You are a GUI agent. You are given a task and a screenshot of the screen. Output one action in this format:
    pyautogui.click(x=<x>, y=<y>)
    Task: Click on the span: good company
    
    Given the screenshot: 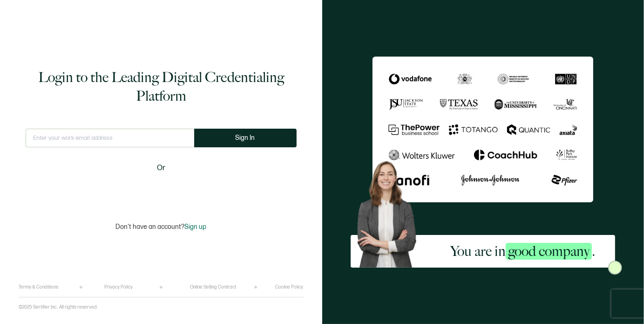 What is the action you would take?
    pyautogui.click(x=549, y=251)
    